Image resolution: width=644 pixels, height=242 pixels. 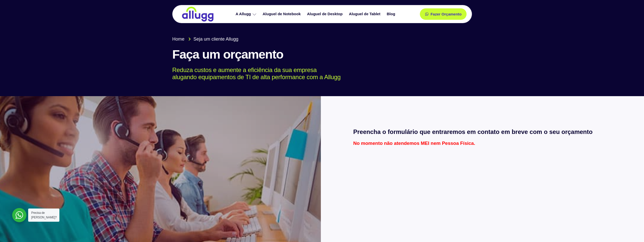 What do you see at coordinates (365, 14) in the screenshot?
I see `a: Aluguel de Tablet` at bounding box center [365, 14].